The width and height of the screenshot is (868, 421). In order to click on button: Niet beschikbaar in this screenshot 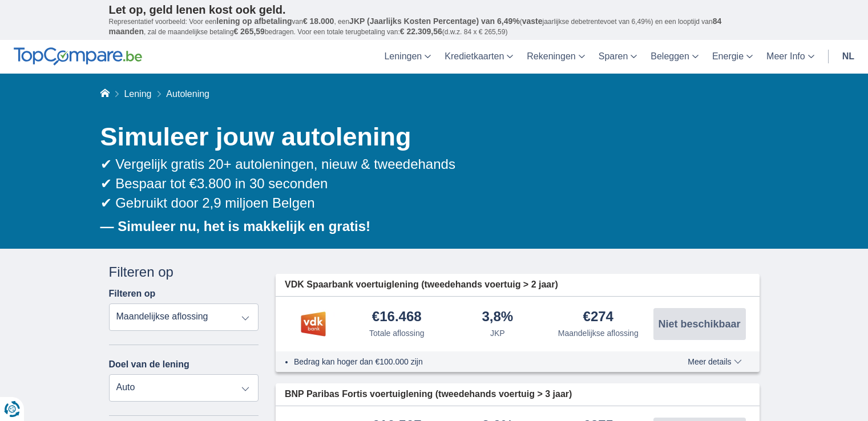, I will do `click(700, 324)`.